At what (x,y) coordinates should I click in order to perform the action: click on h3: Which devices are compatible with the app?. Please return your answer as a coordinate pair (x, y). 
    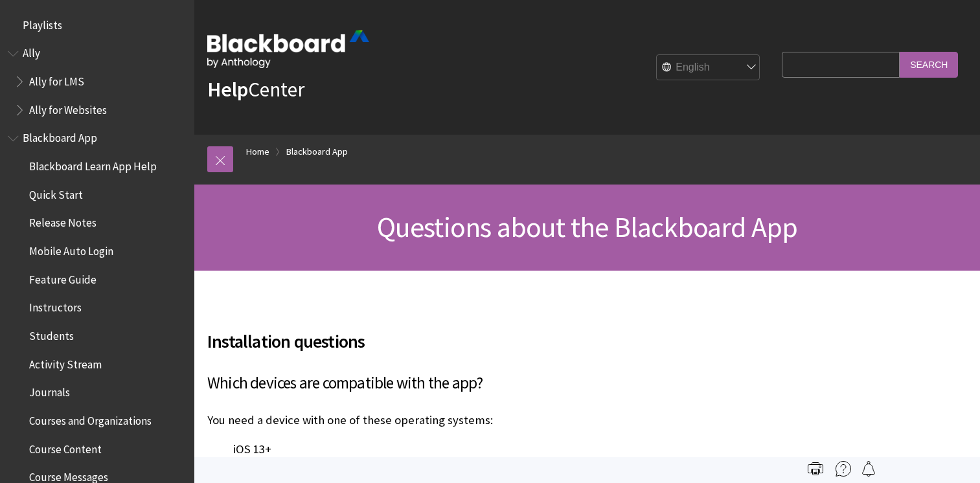
    Looking at the image, I should click on (491, 383).